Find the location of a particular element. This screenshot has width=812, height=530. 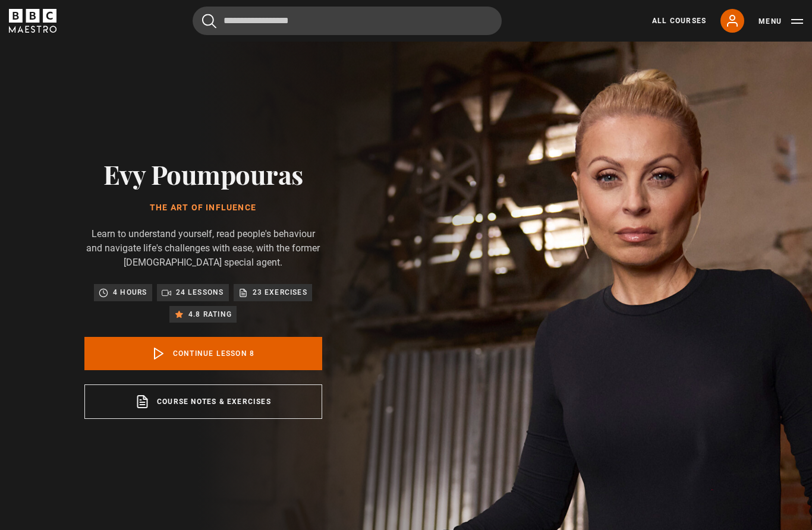

p: 23 exercises is located at coordinates (280, 292).